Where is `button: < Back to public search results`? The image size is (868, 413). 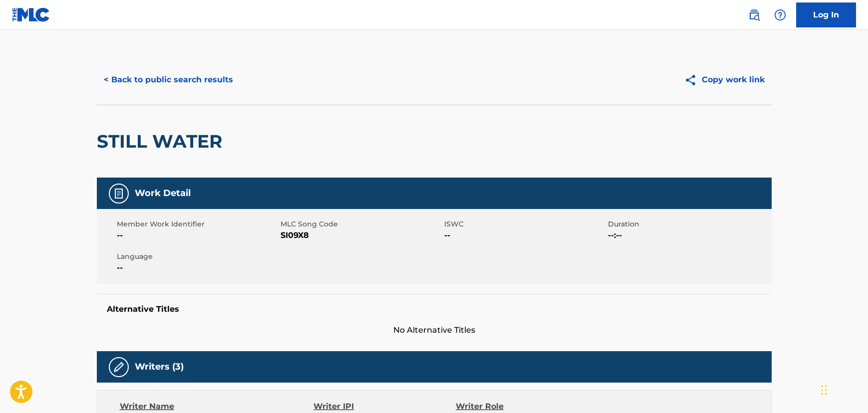 button: < Back to public search results is located at coordinates (168, 80).